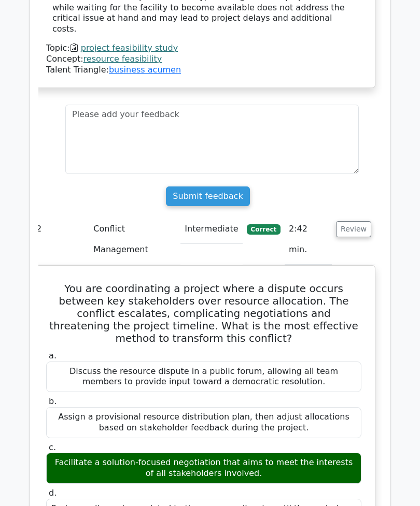  What do you see at coordinates (354, 229) in the screenshot?
I see `button: Review` at bounding box center [354, 229].